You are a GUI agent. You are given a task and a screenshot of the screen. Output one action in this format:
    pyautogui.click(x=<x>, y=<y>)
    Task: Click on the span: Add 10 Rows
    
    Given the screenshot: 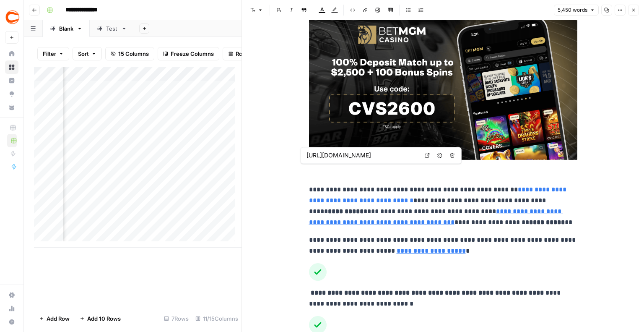 What is the action you would take?
    pyautogui.click(x=104, y=319)
    